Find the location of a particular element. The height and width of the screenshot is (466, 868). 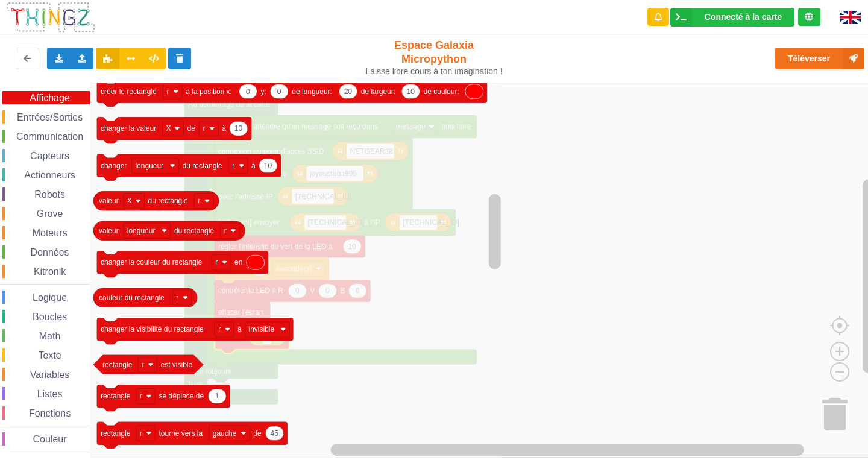

text: changer la valeur is located at coordinates (128, 128).